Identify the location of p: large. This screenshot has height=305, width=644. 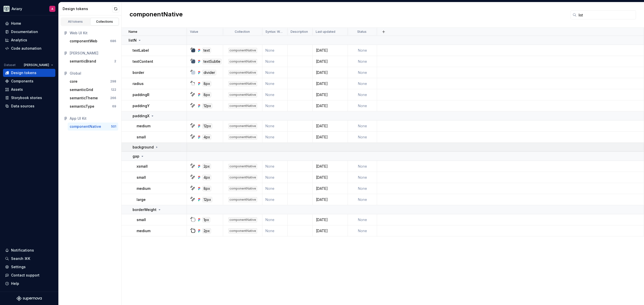
(141, 200).